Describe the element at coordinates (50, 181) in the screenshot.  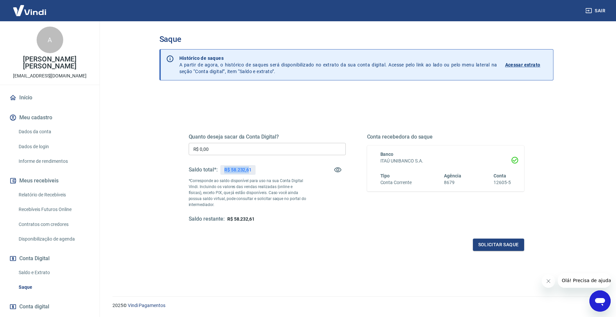
I see `button: Meus recebíveis` at that location.